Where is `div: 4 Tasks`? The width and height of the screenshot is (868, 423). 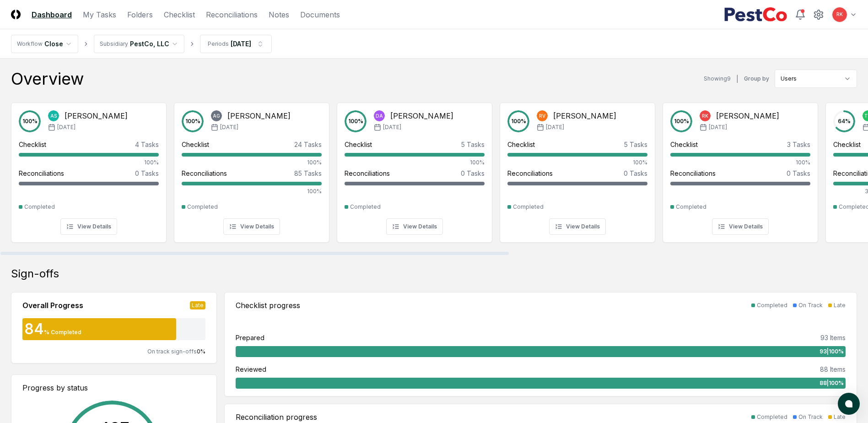
div: 4 Tasks is located at coordinates (147, 144).